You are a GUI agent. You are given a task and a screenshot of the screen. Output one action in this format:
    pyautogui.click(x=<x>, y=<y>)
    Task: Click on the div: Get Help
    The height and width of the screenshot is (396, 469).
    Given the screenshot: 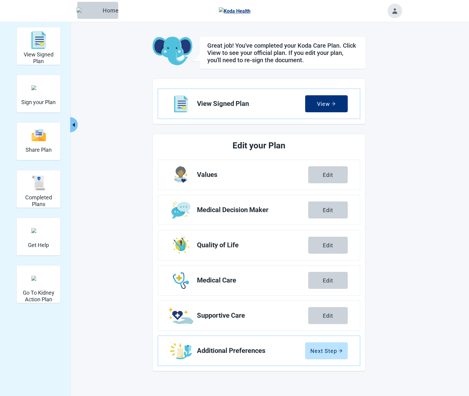 What is the action you would take?
    pyautogui.click(x=38, y=237)
    